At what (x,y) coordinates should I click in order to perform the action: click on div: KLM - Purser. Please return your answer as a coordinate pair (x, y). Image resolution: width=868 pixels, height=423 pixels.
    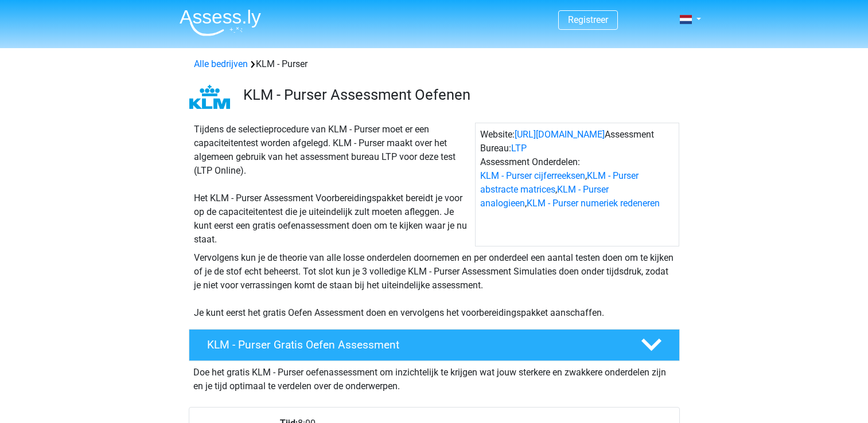
    Looking at the image, I should click on (434, 64).